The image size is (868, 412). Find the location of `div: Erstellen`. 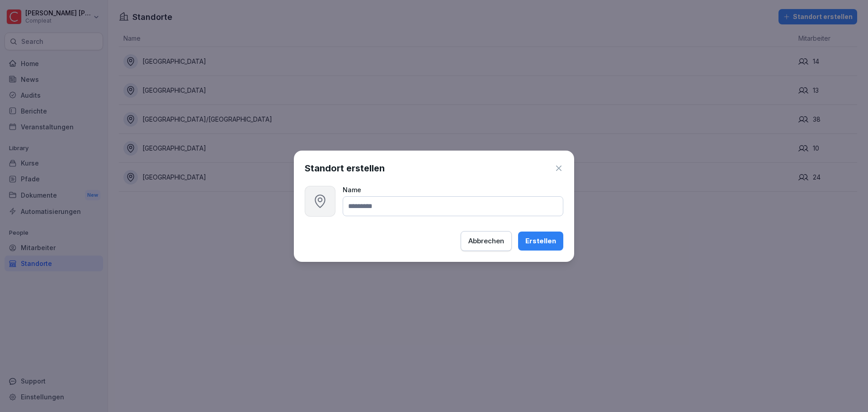

div: Erstellen is located at coordinates (541, 241).